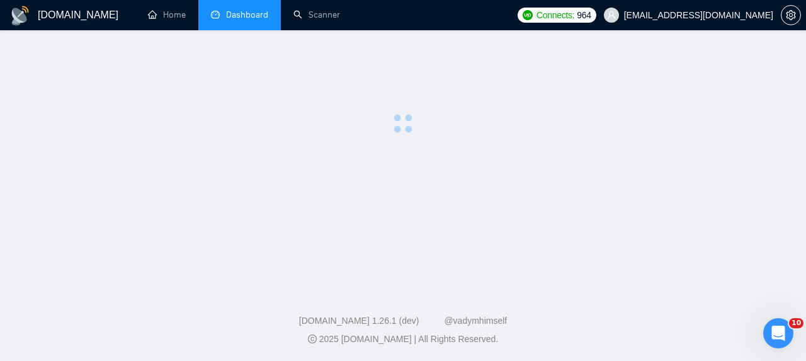 This screenshot has width=806, height=361. Describe the element at coordinates (312, 339) in the screenshot. I see `span: copyright` at that location.